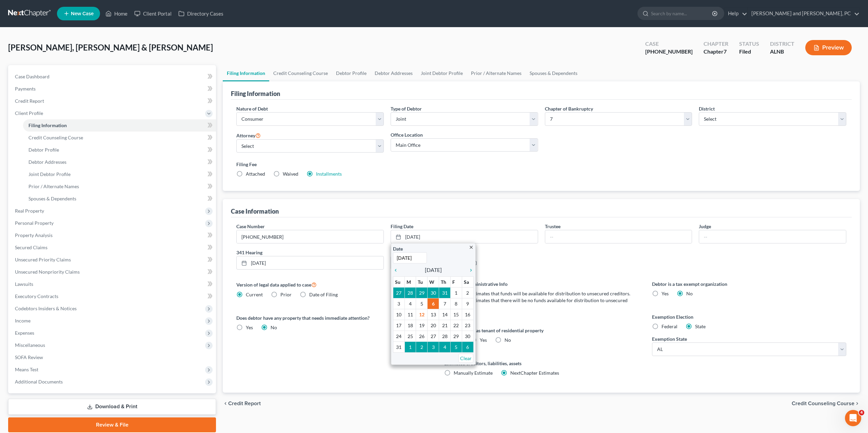  Describe the element at coordinates (669, 339) in the screenshot. I see `label: Exemption State` at that location.